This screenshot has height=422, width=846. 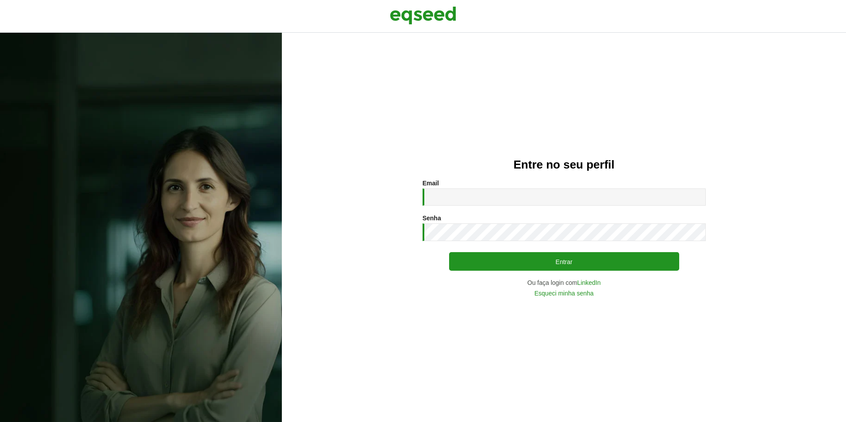 What do you see at coordinates (564, 165) in the screenshot?
I see `h2: Entre no seu perfil` at bounding box center [564, 165].